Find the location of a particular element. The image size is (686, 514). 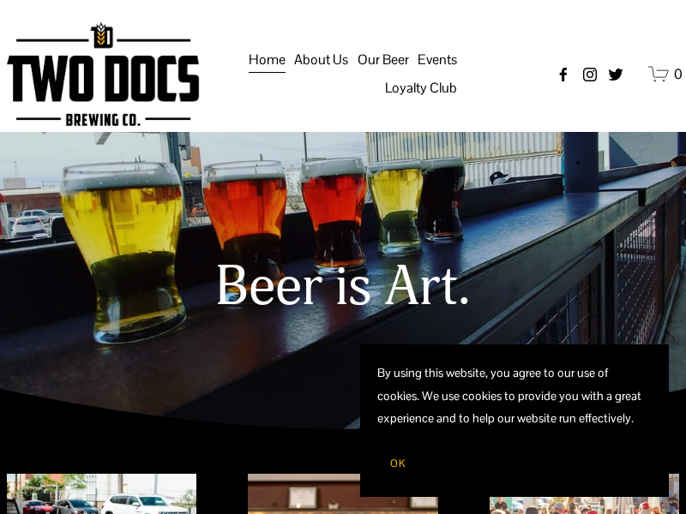

p: By using this website, you agree to our use of cookies. We use cookies to provide you with a grea... is located at coordinates (514, 396).